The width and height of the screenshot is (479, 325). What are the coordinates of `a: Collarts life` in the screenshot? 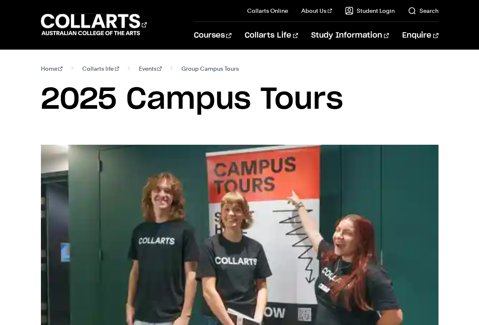 It's located at (100, 69).